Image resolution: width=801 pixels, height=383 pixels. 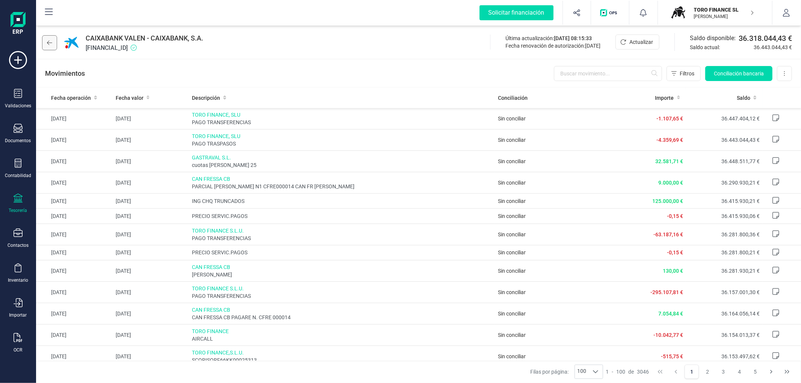 I want to click on div: Contactos, so click(x=18, y=246).